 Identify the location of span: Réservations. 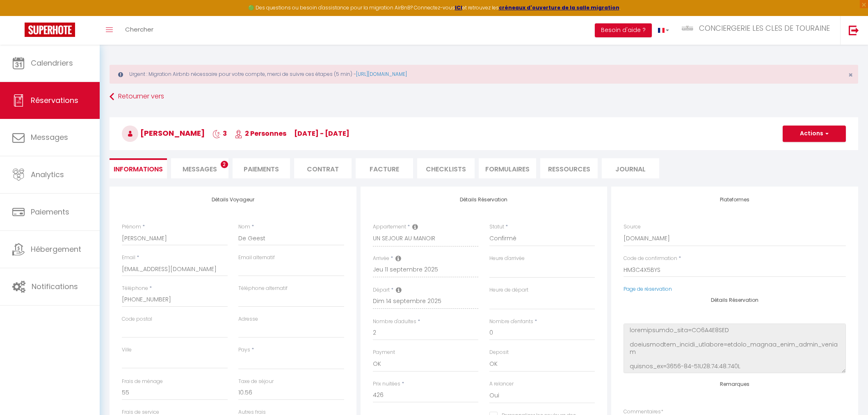
(55, 100).